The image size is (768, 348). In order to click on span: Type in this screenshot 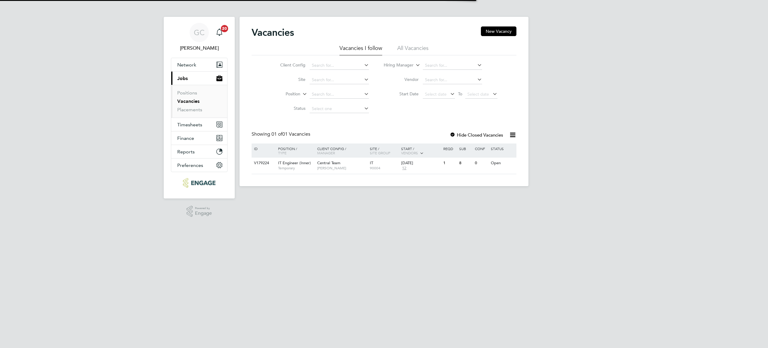, I will do `click(282, 153)`.